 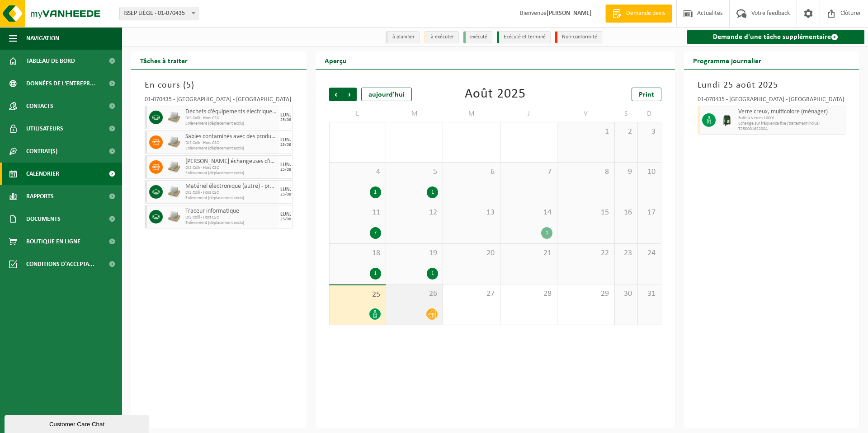 I want to click on div: Customer Care Chat, so click(x=73, y=11).